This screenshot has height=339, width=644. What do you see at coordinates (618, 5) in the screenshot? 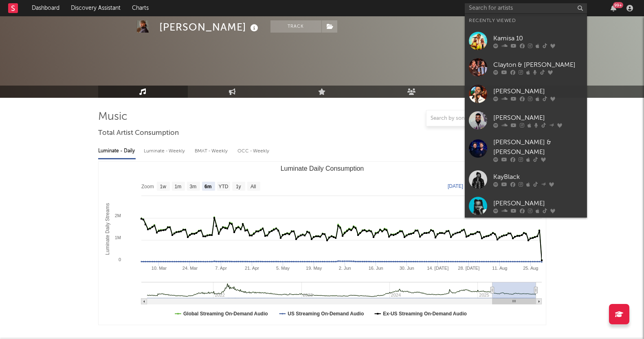
I see `div: 99 +` at bounding box center [618, 5].